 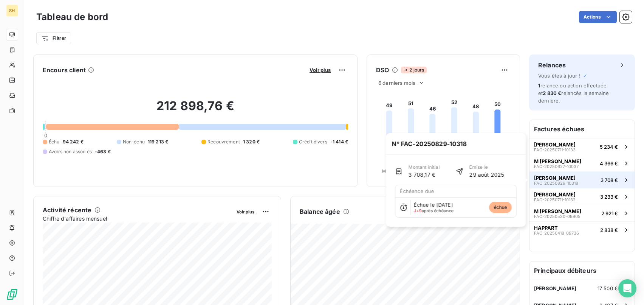 What do you see at coordinates (627, 288) in the screenshot?
I see `div: Open Intercom Messenger` at bounding box center [627, 288].